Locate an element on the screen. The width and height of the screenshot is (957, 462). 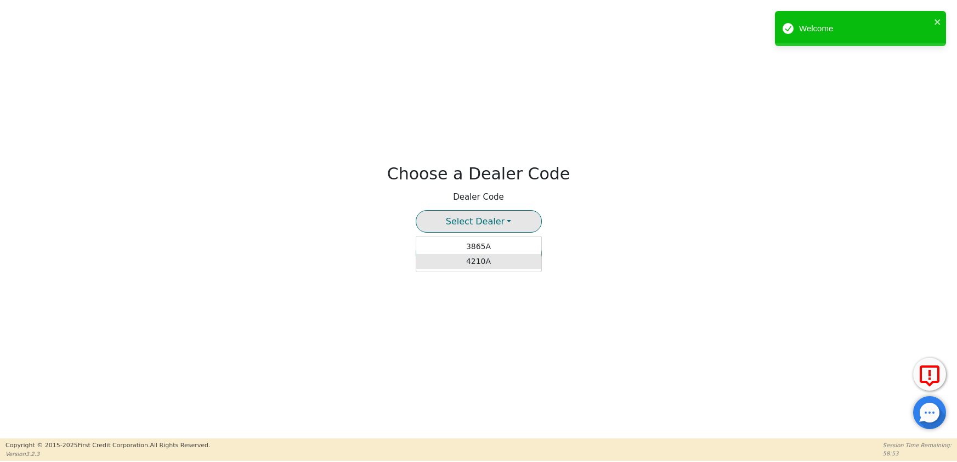
span: Select Dealer is located at coordinates (475, 221).